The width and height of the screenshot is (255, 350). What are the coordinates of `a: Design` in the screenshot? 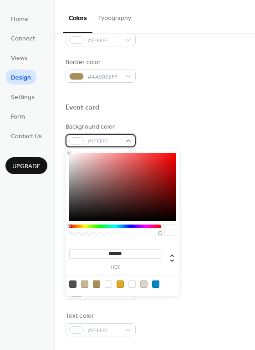 It's located at (21, 77).